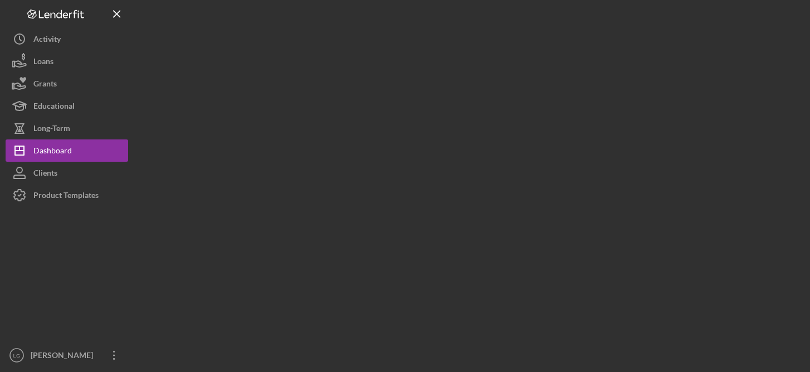 This screenshot has width=810, height=372. I want to click on button: Educational, so click(67, 106).